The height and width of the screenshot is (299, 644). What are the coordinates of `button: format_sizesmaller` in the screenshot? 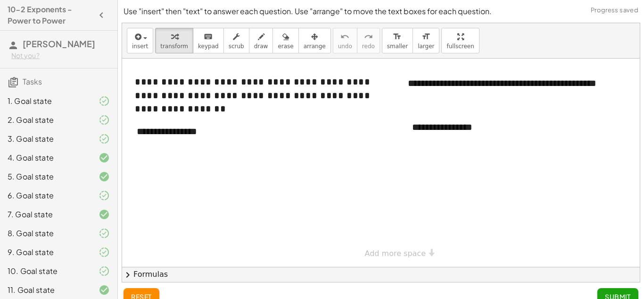 It's located at (398, 41).